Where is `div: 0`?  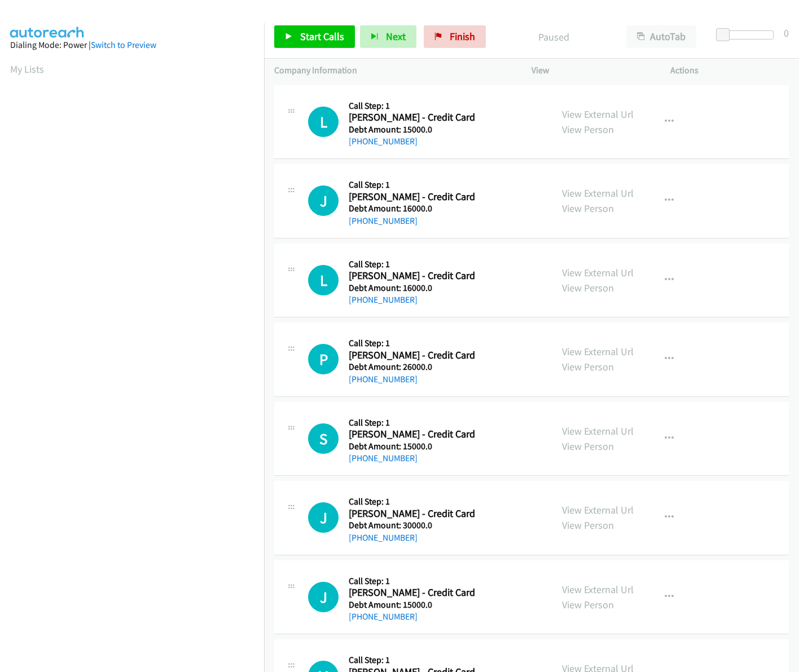
div: 0 is located at coordinates (786, 32).